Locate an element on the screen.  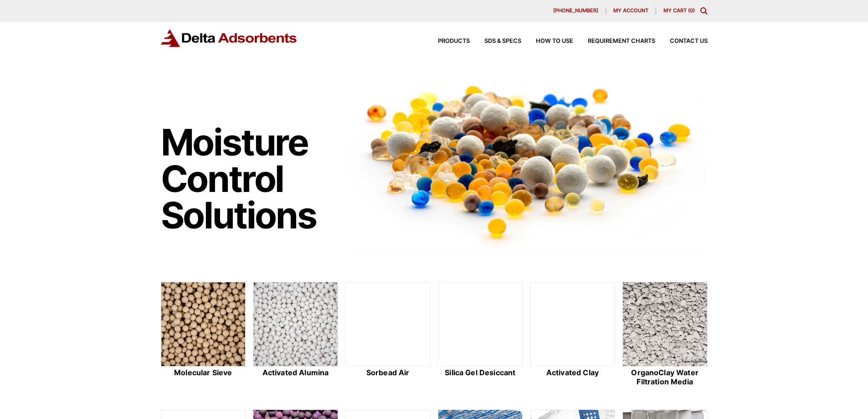
a: Activated Clay is located at coordinates (573, 335).